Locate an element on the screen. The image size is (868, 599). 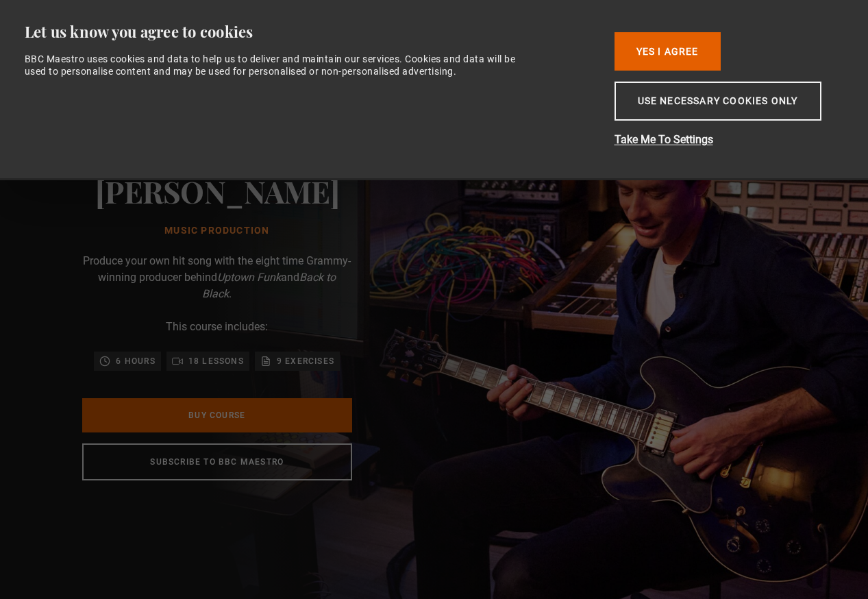
p: 9 exercises is located at coordinates (306, 361).